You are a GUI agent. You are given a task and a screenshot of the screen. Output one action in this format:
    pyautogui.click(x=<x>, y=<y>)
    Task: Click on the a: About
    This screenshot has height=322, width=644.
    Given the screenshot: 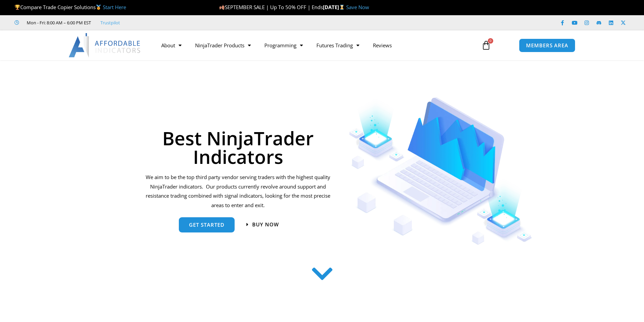 What is the action you would take?
    pyautogui.click(x=172, y=45)
    